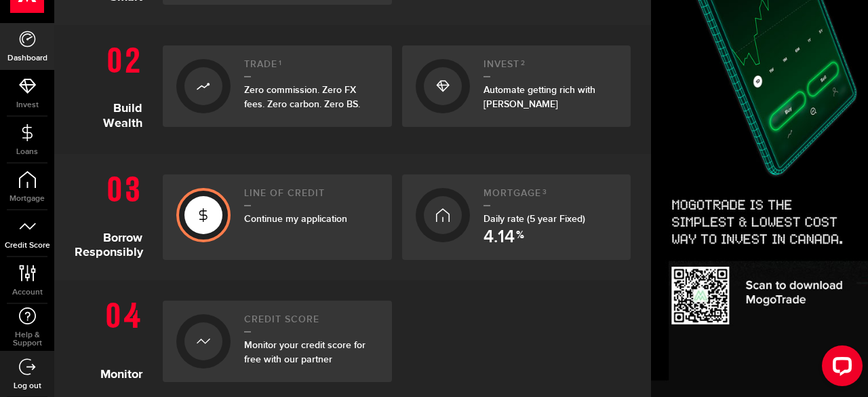 The width and height of the screenshot is (868, 397). What do you see at coordinates (311, 197) in the screenshot?
I see `h2: Line of credit` at bounding box center [311, 197].